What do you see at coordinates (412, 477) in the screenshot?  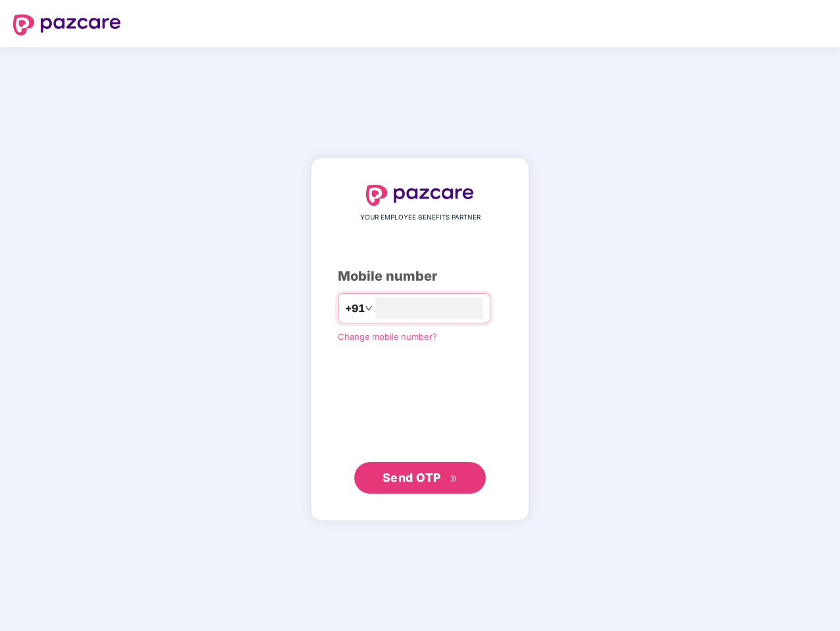 I see `span: Send OTP` at bounding box center [412, 477].